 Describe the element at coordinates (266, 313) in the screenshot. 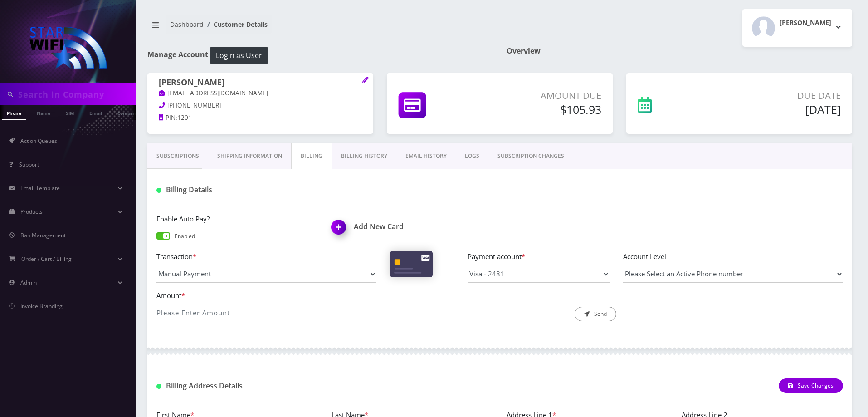

I see `input: Please Enter Amount` at that location.